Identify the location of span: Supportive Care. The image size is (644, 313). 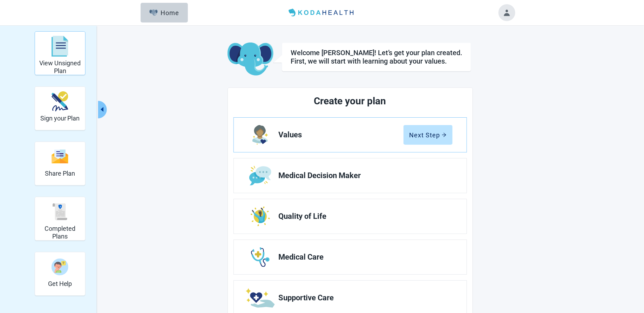
(362, 298).